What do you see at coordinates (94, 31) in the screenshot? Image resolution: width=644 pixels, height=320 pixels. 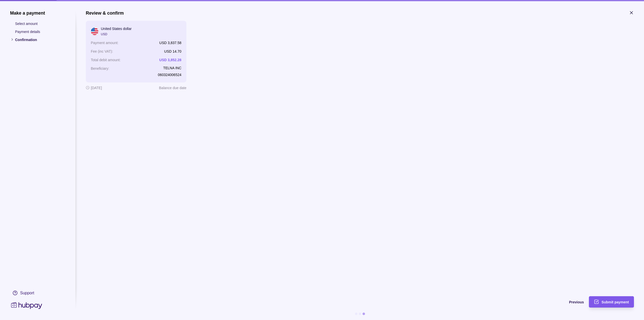 I see `img: us` at bounding box center [94, 31].